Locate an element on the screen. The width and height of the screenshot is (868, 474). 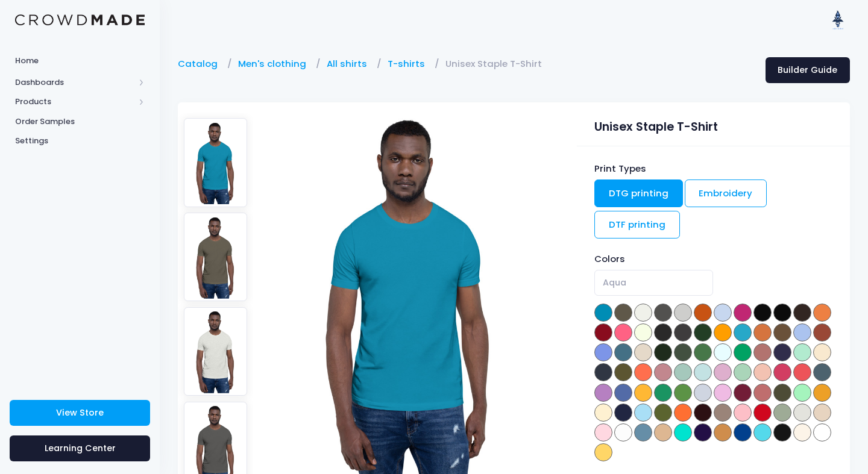
span: Dashboards is located at coordinates (74, 83).